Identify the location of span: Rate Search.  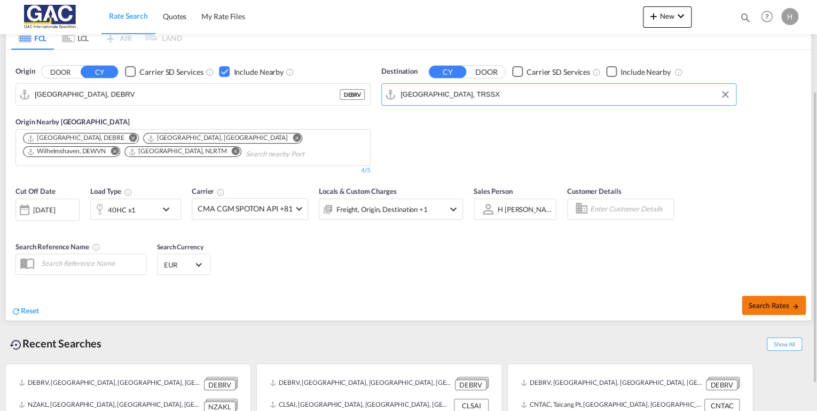
(128, 15).